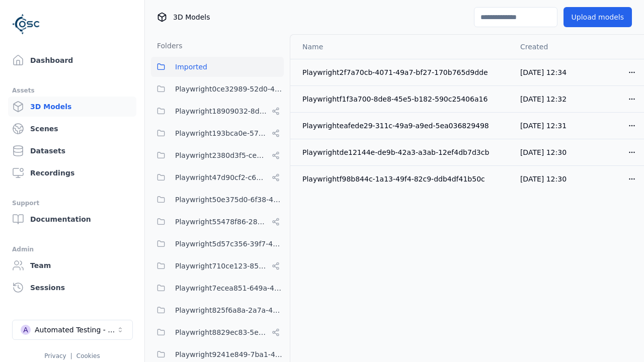  What do you see at coordinates (191, 17) in the screenshot?
I see `span: 3D Models` at bounding box center [191, 17].